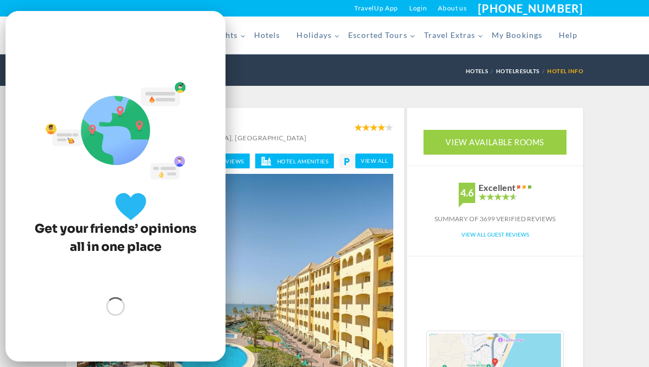 The image size is (649, 367). I want to click on a: Hotel Amenities, so click(295, 161).